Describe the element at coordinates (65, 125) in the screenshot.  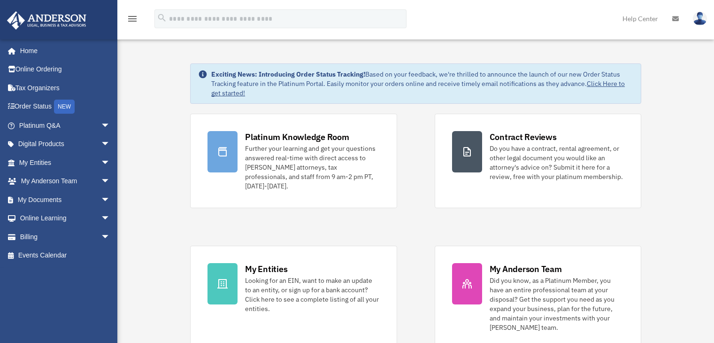
I see `a: Platinum Q&Aarrow_drop_down` at that location.